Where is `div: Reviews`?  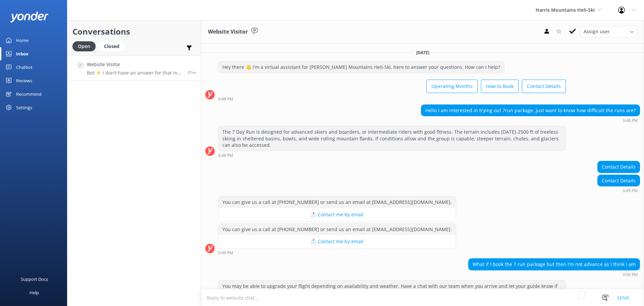 div: Reviews is located at coordinates (24, 81).